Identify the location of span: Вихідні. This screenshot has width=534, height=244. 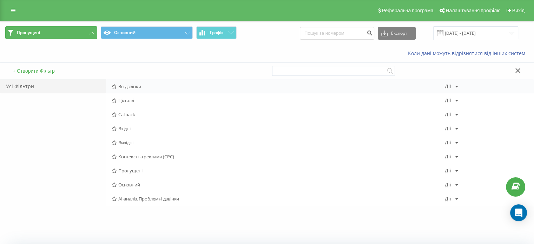
(278, 143).